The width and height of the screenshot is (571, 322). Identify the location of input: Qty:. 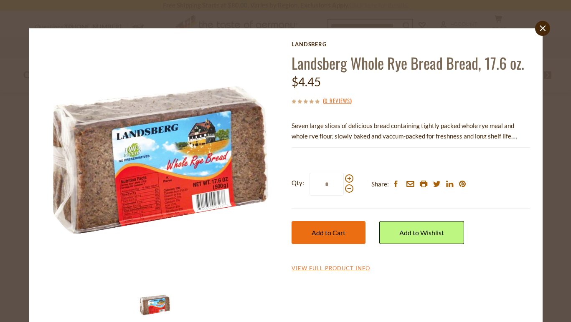
(327, 184).